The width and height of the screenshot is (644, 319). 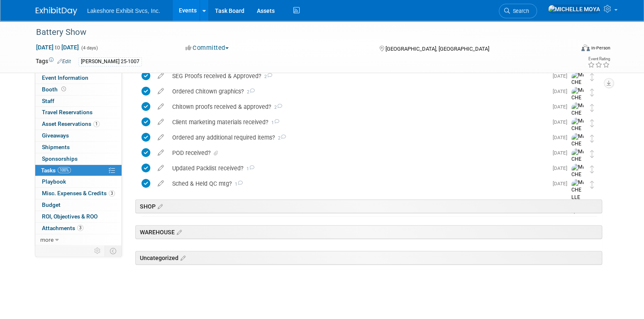 I want to click on span: to, so click(x=57, y=47).